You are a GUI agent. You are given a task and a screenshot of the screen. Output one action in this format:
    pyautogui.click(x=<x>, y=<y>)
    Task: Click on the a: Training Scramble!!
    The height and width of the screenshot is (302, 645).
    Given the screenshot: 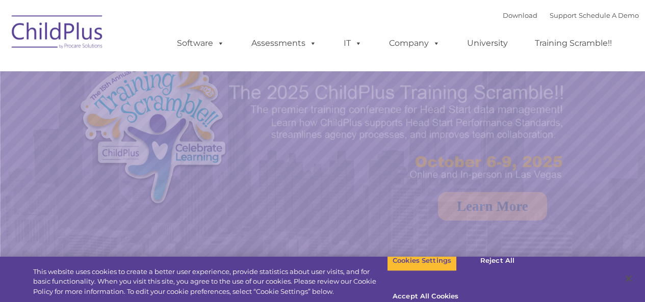 What is the action you would take?
    pyautogui.click(x=573, y=43)
    